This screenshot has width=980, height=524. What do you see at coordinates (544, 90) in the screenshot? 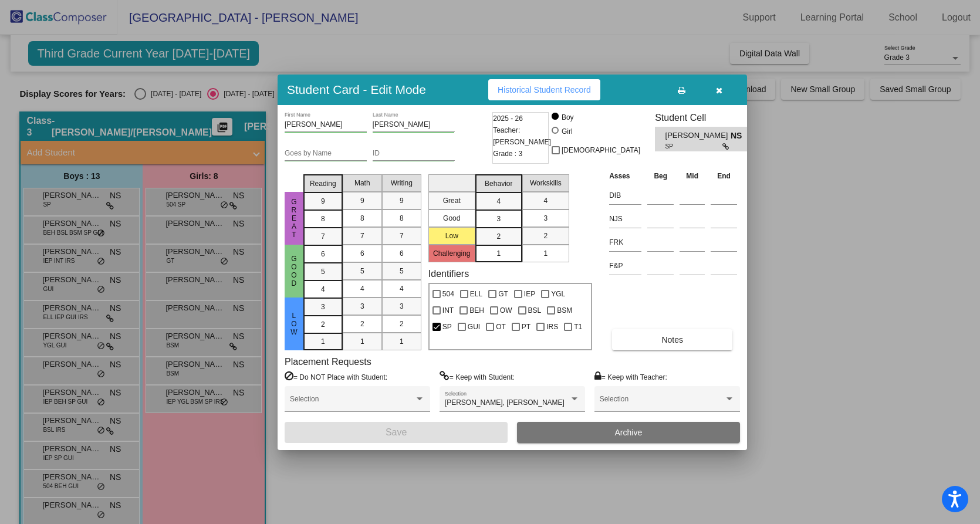
I see `button: Historical Student Record` at bounding box center [544, 90].